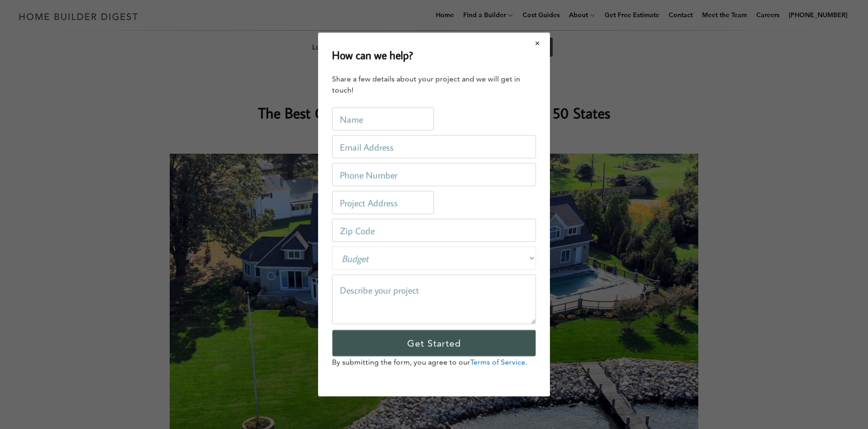 The height and width of the screenshot is (429, 868). I want to click on div: Share a few details about your project and we will get in touch!, so click(434, 85).